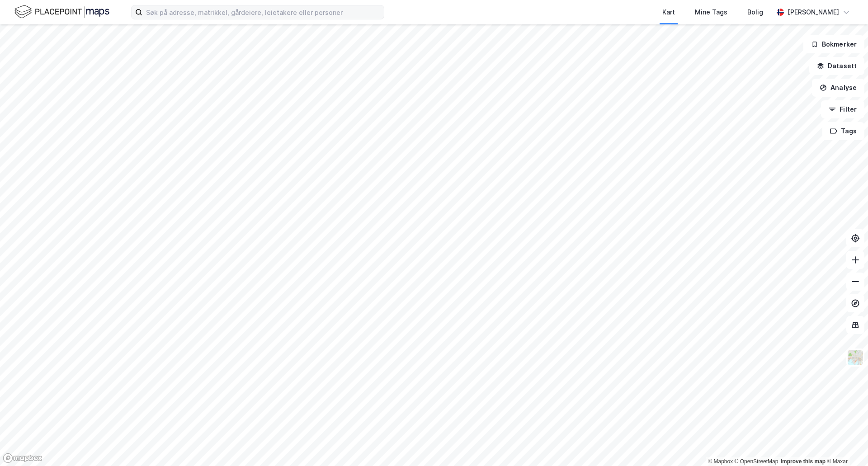 Image resolution: width=868 pixels, height=466 pixels. Describe the element at coordinates (843, 110) in the screenshot. I see `button: Filter` at that location.